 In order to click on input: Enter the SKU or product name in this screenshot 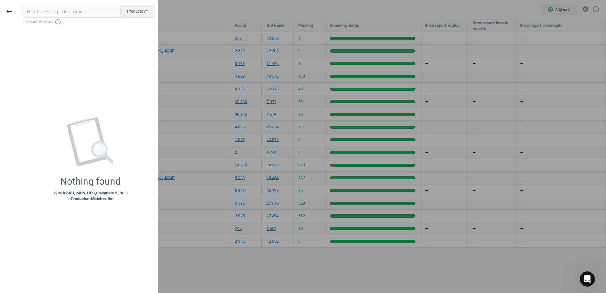, I will do `click(72, 11)`.